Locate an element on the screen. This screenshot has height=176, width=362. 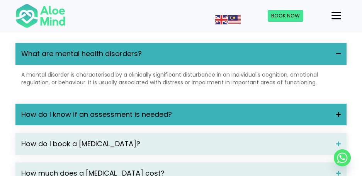
span: What are mental health disorders? is located at coordinates (176, 54).